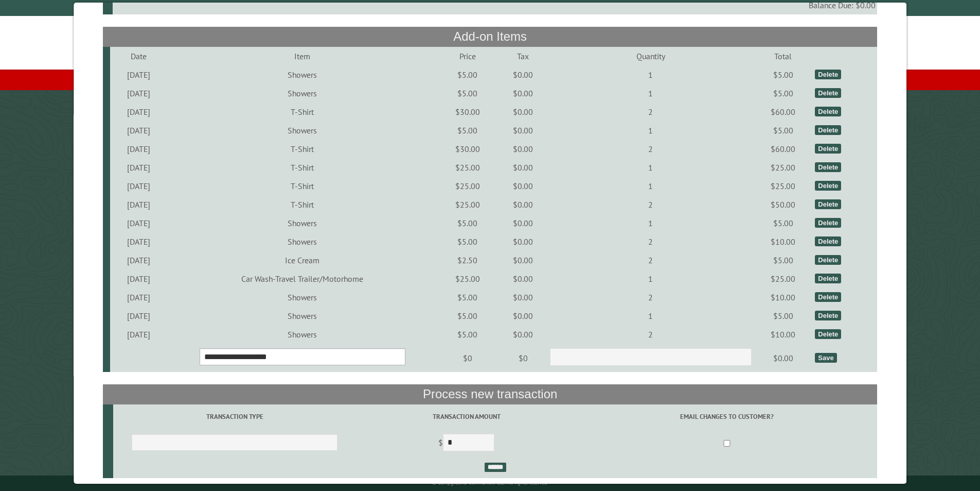  I want to click on td: Ice Cream, so click(302, 260).